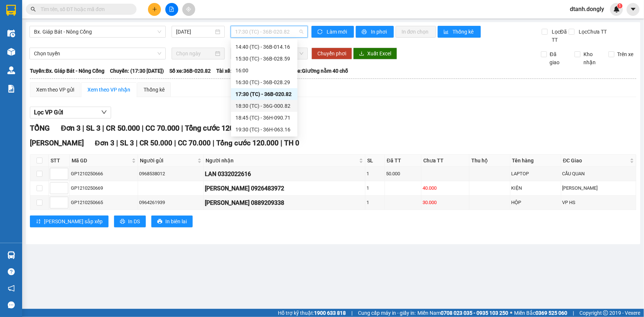  What do you see at coordinates (595, 160) in the screenshot?
I see `span: ĐC Giao` at bounding box center [595, 160].